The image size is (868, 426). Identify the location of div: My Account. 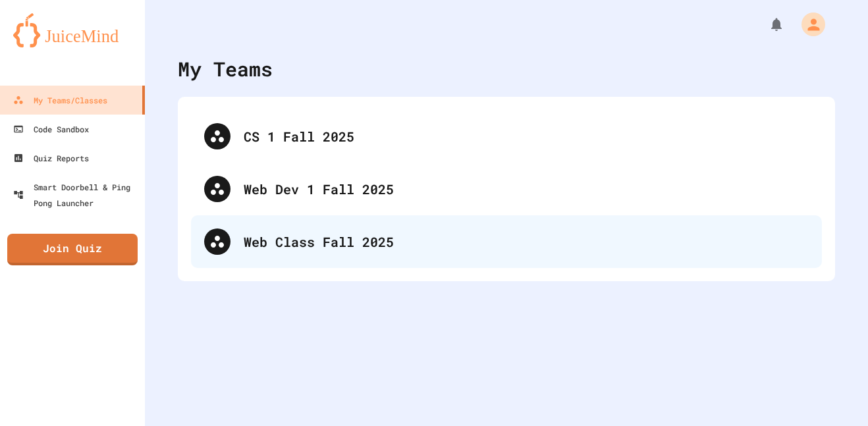
(808, 24).